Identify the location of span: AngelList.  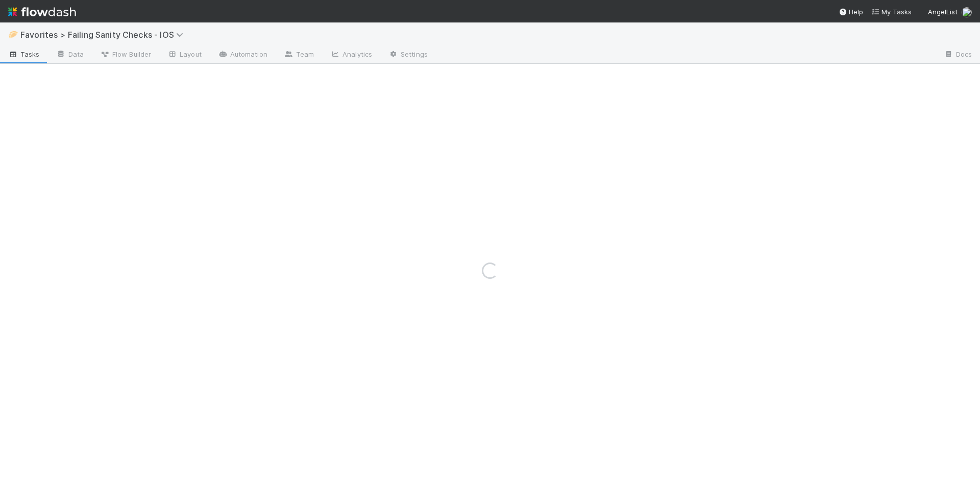
(943, 12).